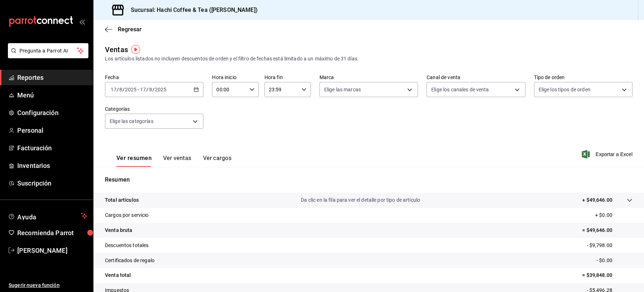 The image size is (644, 292). What do you see at coordinates (154, 77) in the screenshot?
I see `label: Fecha` at bounding box center [154, 77].